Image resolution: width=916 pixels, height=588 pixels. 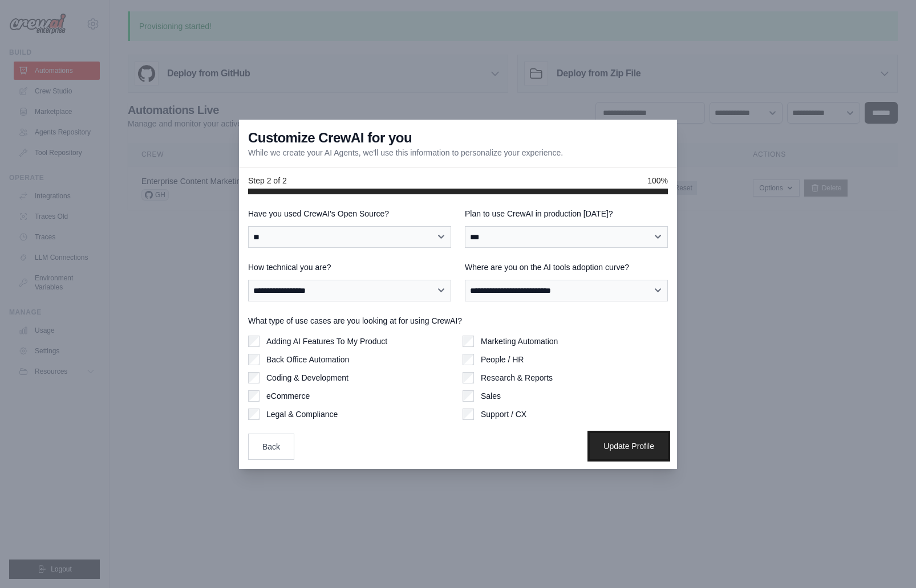 I want to click on h3: Customize CrewAI for you, so click(x=329, y=138).